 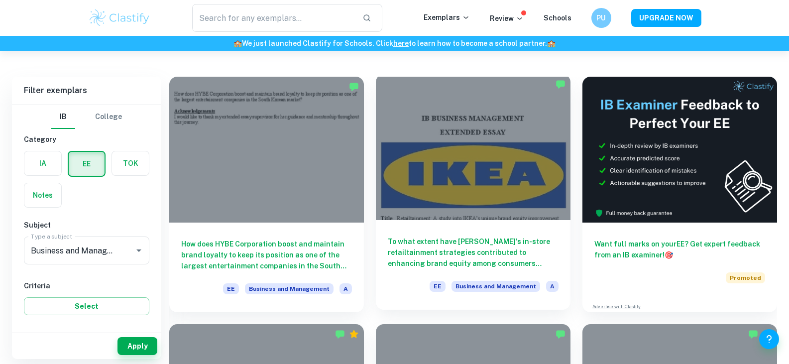 What do you see at coordinates (108, 117) in the screenshot?
I see `button: College` at bounding box center [108, 117].